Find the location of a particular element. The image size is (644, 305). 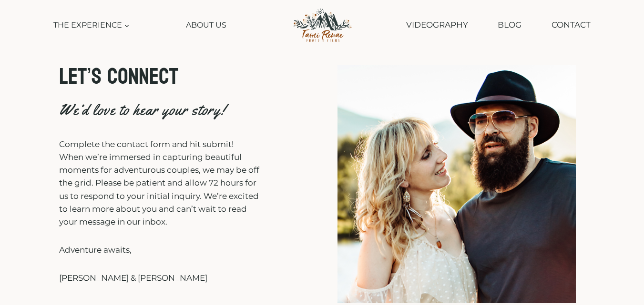

a: About Us is located at coordinates (206, 25).